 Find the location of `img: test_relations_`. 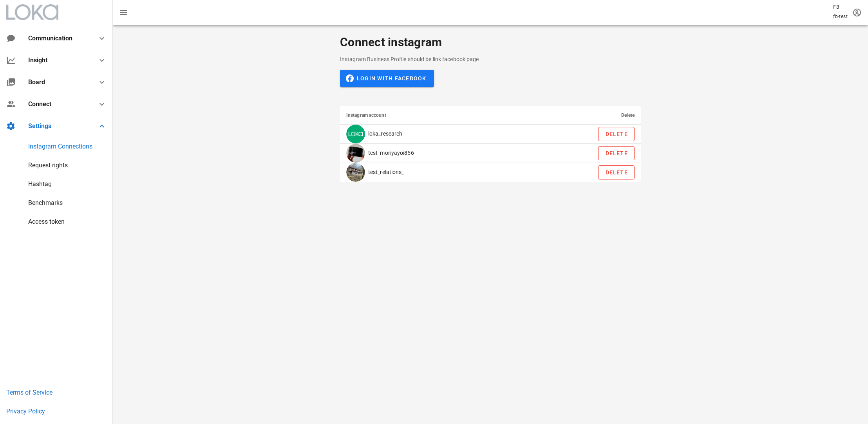

img: test_relations_ is located at coordinates (355, 172).